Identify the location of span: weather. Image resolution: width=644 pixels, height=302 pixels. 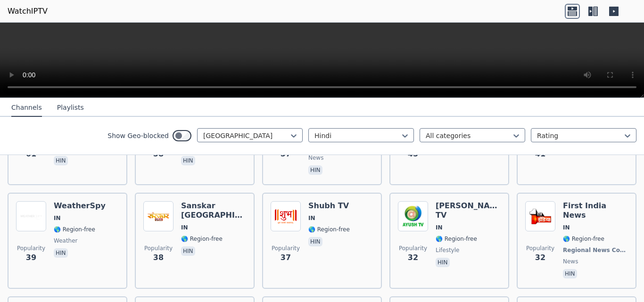
(66, 241).